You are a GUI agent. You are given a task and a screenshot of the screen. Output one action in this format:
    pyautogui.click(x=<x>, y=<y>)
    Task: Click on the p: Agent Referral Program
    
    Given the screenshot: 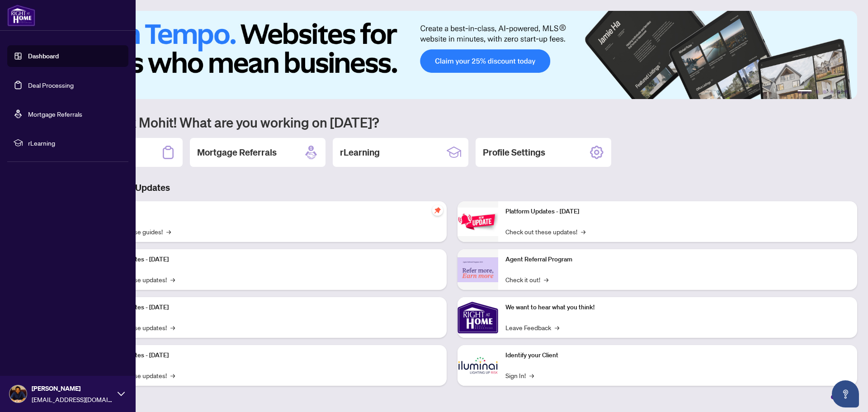 What is the action you would take?
    pyautogui.click(x=678, y=260)
    